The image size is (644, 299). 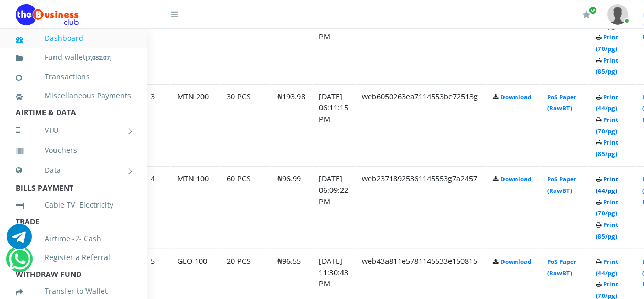 I want to click on td: ₦96.99, so click(x=292, y=206).